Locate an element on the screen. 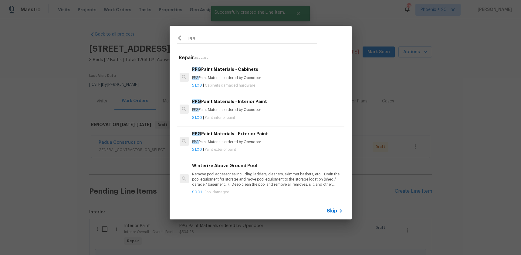 This screenshot has height=255, width=521. span: Skip is located at coordinates (332, 211).